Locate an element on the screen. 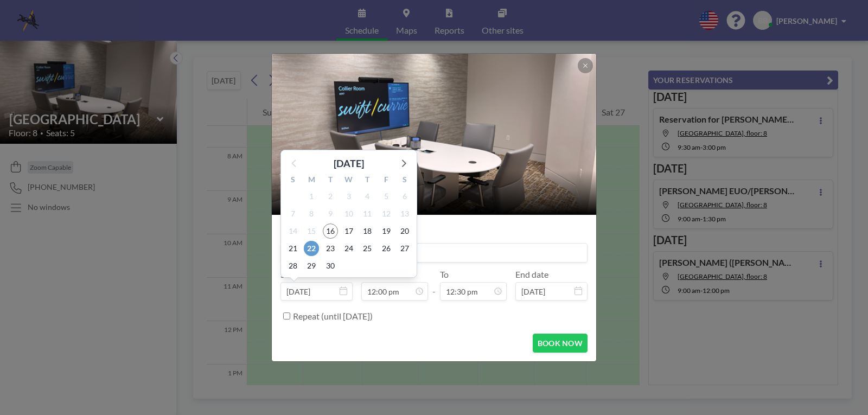 This screenshot has height=415, width=868. span: Tuesday, September 30, 2025 is located at coordinates (330, 266).